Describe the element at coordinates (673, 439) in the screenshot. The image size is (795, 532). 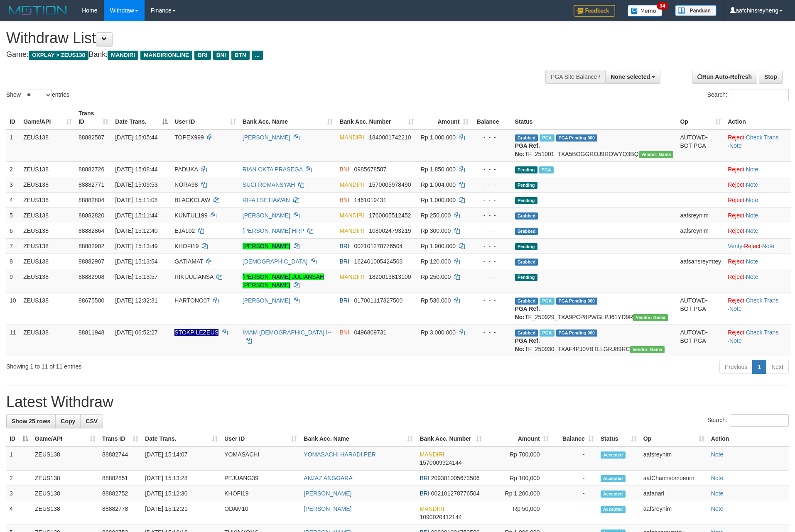
I see `th: Op: activate to sort column ascending` at that location.